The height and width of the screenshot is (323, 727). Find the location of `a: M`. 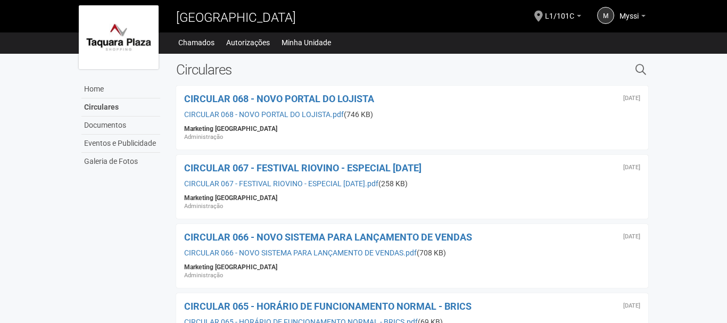

a: M is located at coordinates (606, 15).